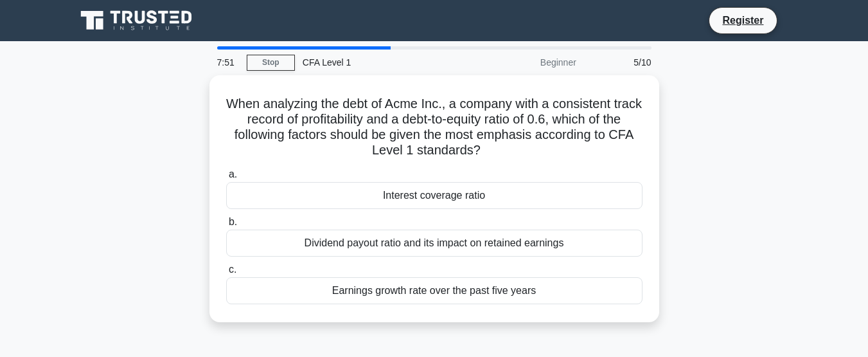 The height and width of the screenshot is (357, 868). I want to click on div: Dividend payout ratio and its impact on retained earnings, so click(434, 243).